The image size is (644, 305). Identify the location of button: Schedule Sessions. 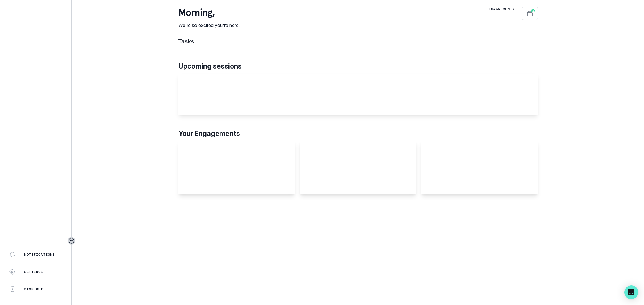
(530, 13).